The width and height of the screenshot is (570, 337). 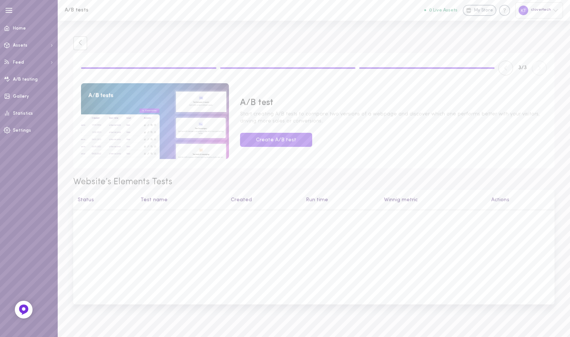 I want to click on img: Feedback Button, so click(x=24, y=309).